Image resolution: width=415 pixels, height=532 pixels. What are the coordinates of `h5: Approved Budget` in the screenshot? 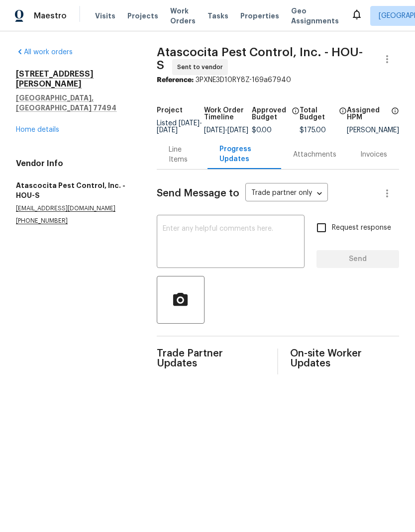 It's located at (271, 114).